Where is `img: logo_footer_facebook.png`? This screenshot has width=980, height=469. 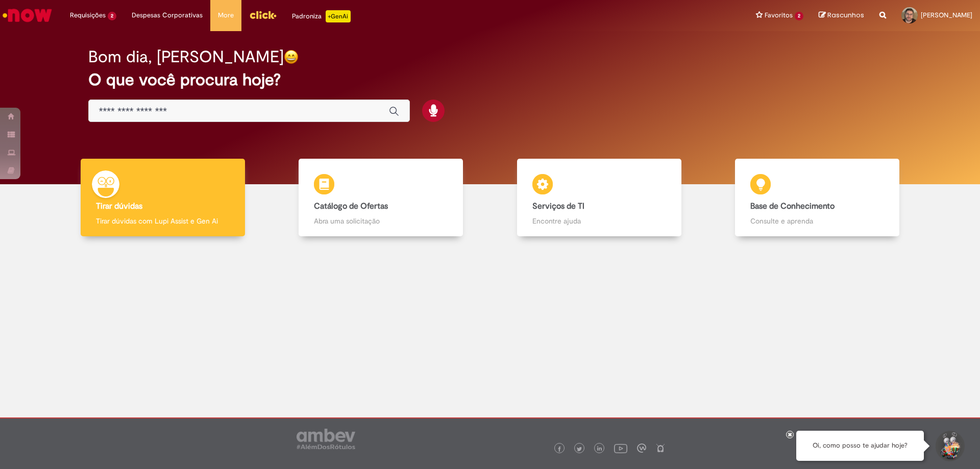 img: logo_footer_facebook.png is located at coordinates (559, 449).